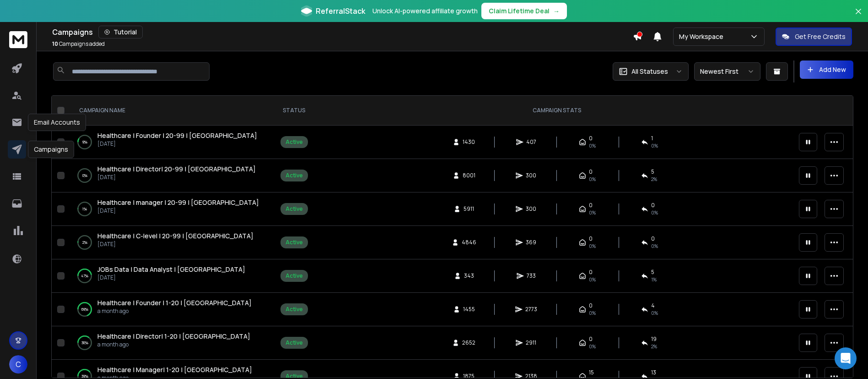  I want to click on button: Tutorial, so click(121, 32).